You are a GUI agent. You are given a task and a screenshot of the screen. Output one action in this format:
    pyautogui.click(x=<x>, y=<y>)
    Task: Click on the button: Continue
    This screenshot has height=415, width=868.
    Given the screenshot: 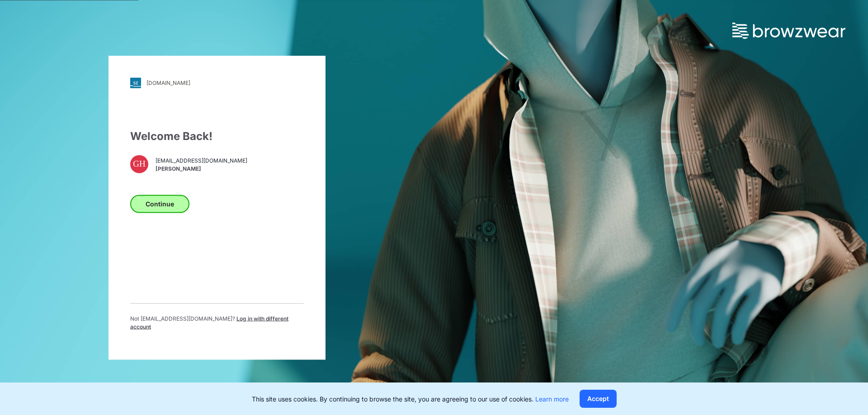 What is the action you would take?
    pyautogui.click(x=159, y=203)
    